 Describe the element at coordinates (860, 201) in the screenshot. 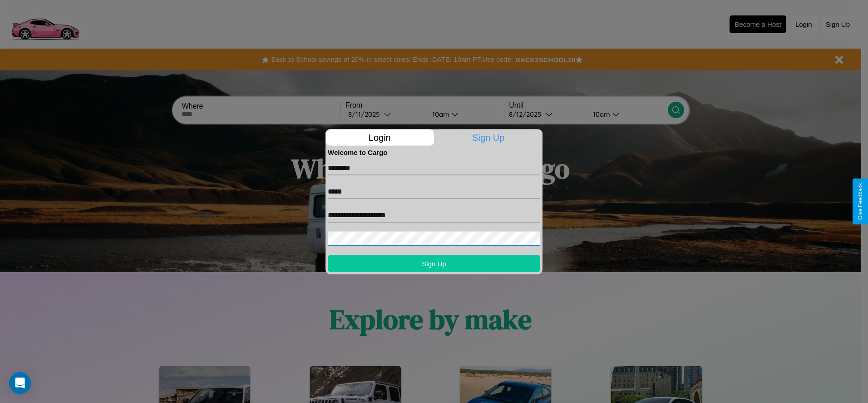

I see `div: Give Feedback` at that location.